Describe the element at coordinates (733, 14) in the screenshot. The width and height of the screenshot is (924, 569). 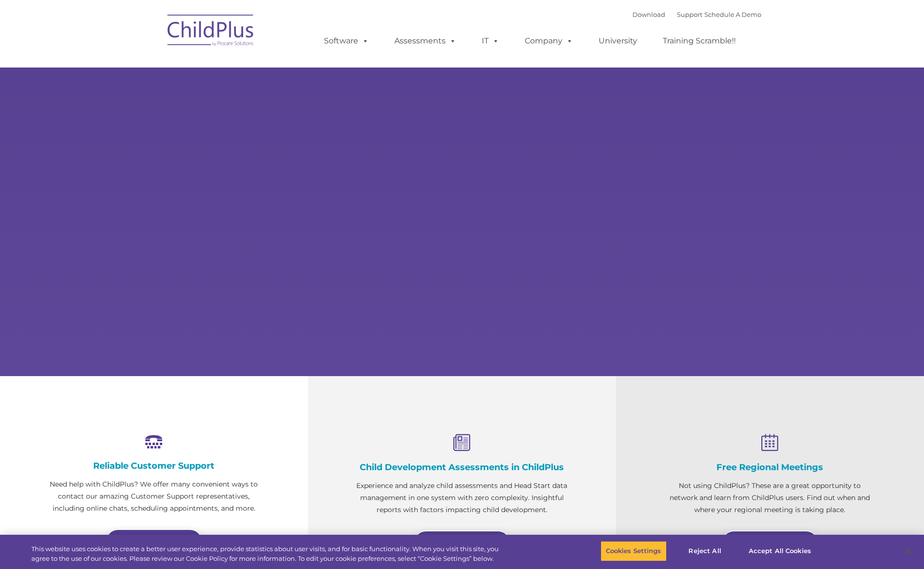
I see `a: Schedule A Demo` at that location.